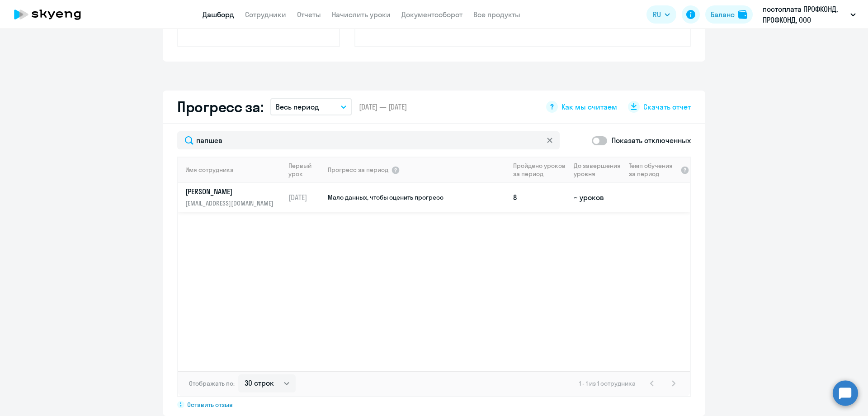 The image size is (868, 416). Describe the element at coordinates (653, 169) in the screenshot. I see `span: Темп обучения за период` at that location.